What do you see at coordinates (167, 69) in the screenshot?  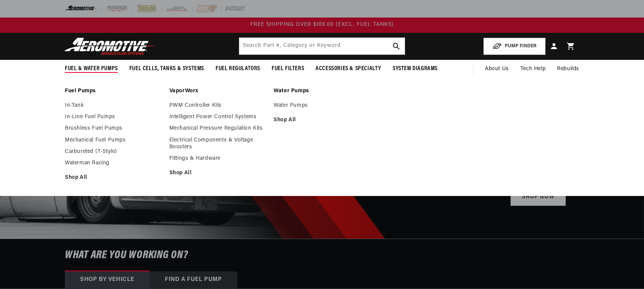 I see `span: Fuel Cells, Tanks & Systems` at bounding box center [167, 69].